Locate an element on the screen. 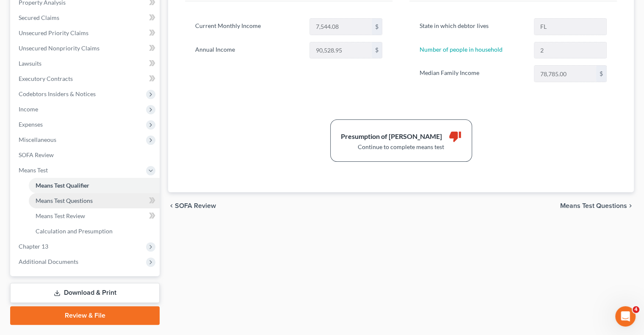 The width and height of the screenshot is (644, 335). a: Executory Contracts is located at coordinates (86, 79).